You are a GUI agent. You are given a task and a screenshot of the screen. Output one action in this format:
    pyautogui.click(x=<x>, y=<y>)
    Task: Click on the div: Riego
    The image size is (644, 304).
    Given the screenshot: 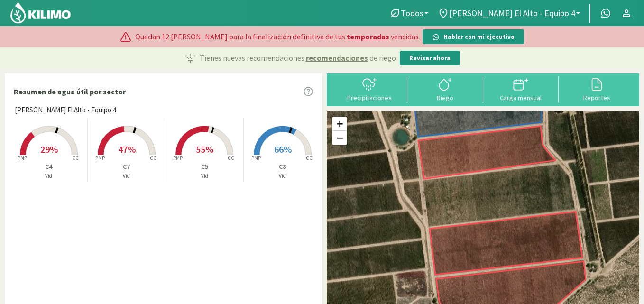 What is the action you would take?
    pyautogui.click(x=446, y=97)
    